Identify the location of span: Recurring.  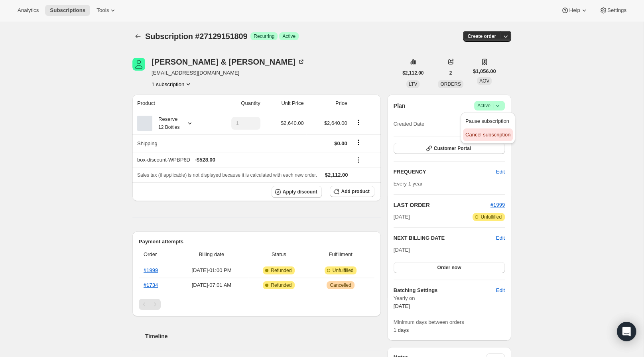
(264, 36).